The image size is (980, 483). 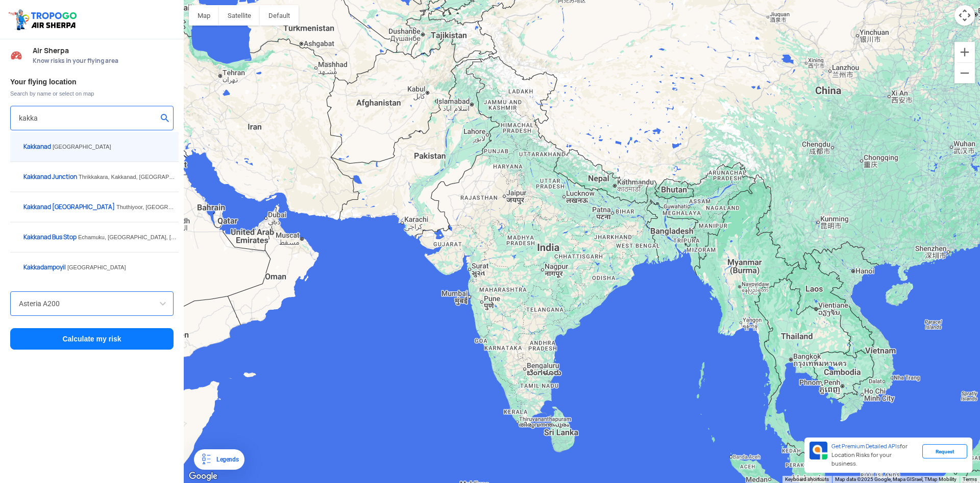 I want to click on a: Terms, so click(x=970, y=479).